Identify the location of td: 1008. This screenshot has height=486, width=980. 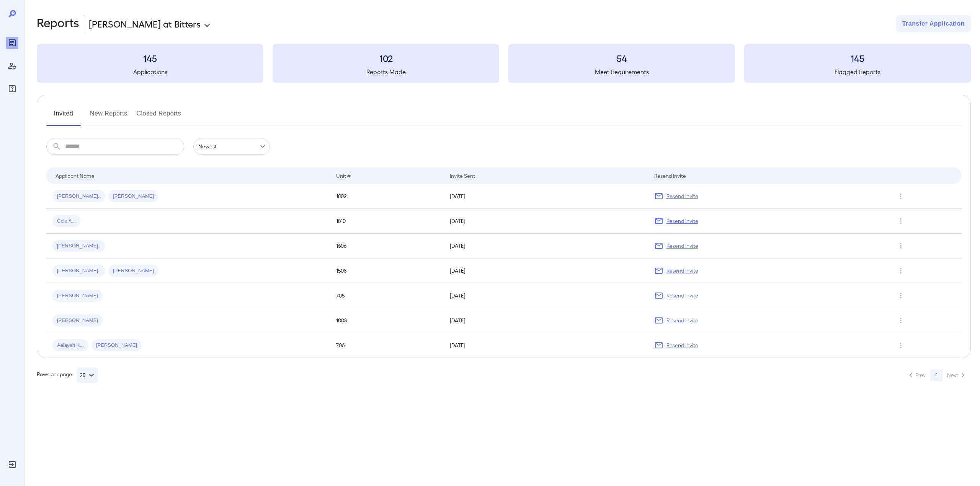
(387, 321).